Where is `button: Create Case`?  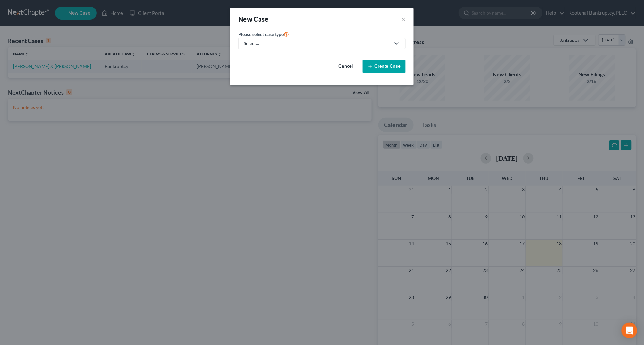 button: Create Case is located at coordinates (384, 66).